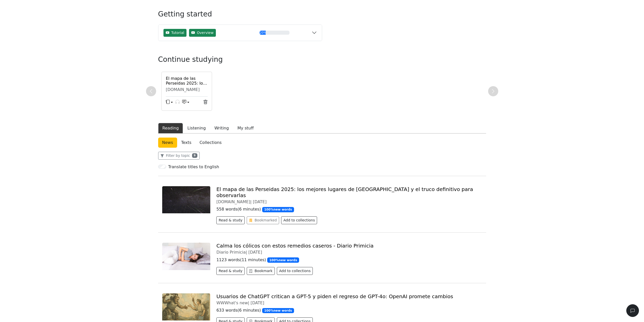  Describe the element at coordinates (222, 128) in the screenshot. I see `button: Writing` at that location.